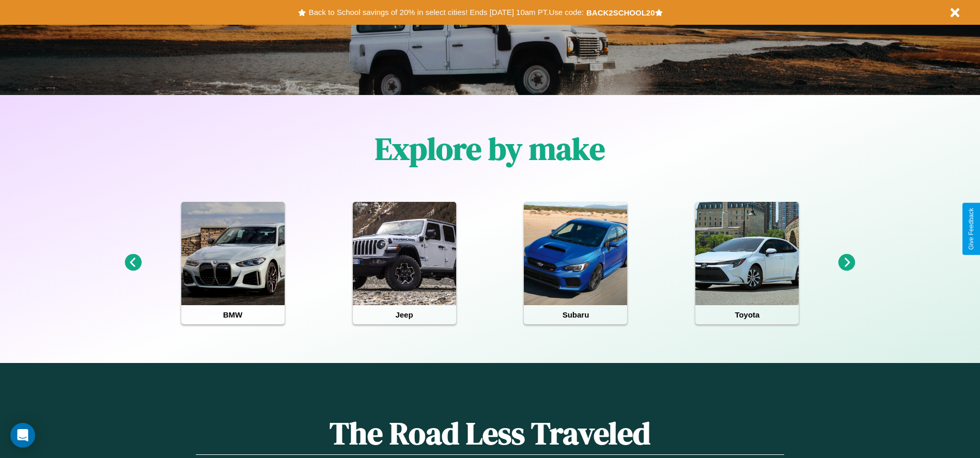 This screenshot has width=980, height=458. What do you see at coordinates (22, 436) in the screenshot?
I see `div: Open Intercom Messenger` at bounding box center [22, 436].